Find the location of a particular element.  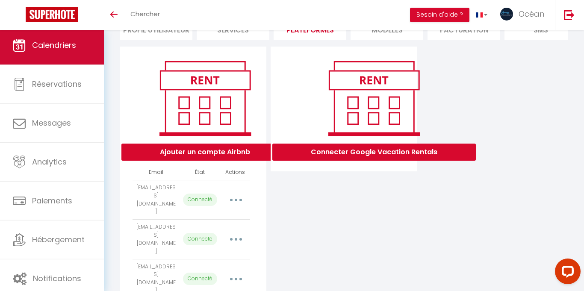

span: Messages is located at coordinates (51, 123).